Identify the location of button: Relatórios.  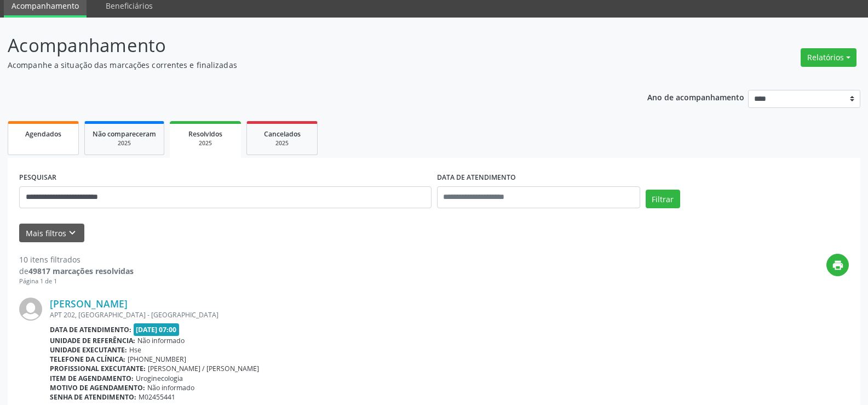
(829, 57).